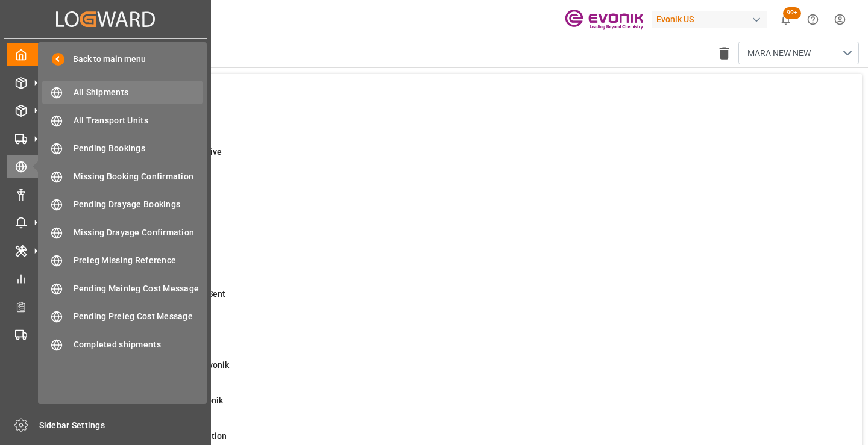  Describe the element at coordinates (138, 176) in the screenshot. I see `span: Missing Booking Confirmation` at that location.